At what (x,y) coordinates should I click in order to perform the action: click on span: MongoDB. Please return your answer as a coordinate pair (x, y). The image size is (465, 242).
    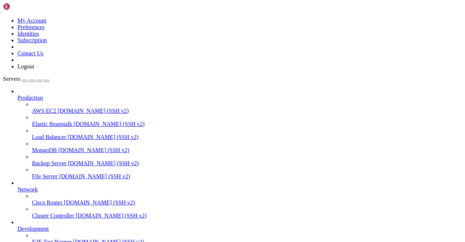
    Looking at the image, I should click on (44, 150).